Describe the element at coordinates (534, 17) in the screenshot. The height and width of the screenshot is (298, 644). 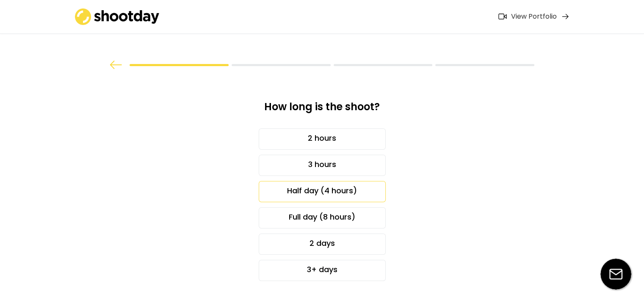
I see `div: View Portfolio` at that location.